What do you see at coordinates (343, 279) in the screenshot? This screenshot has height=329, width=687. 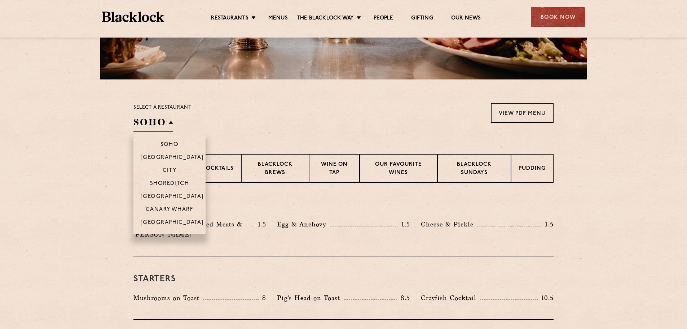 I see `h3: Starters` at bounding box center [343, 279].